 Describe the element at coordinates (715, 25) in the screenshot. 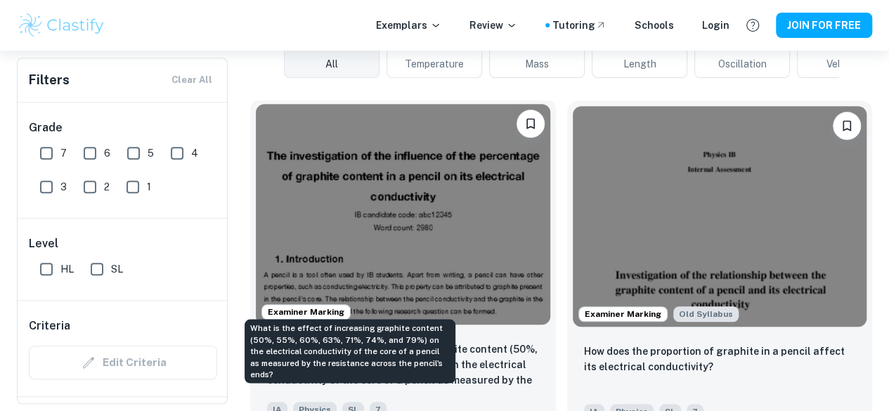

I see `a: Login` at that location.